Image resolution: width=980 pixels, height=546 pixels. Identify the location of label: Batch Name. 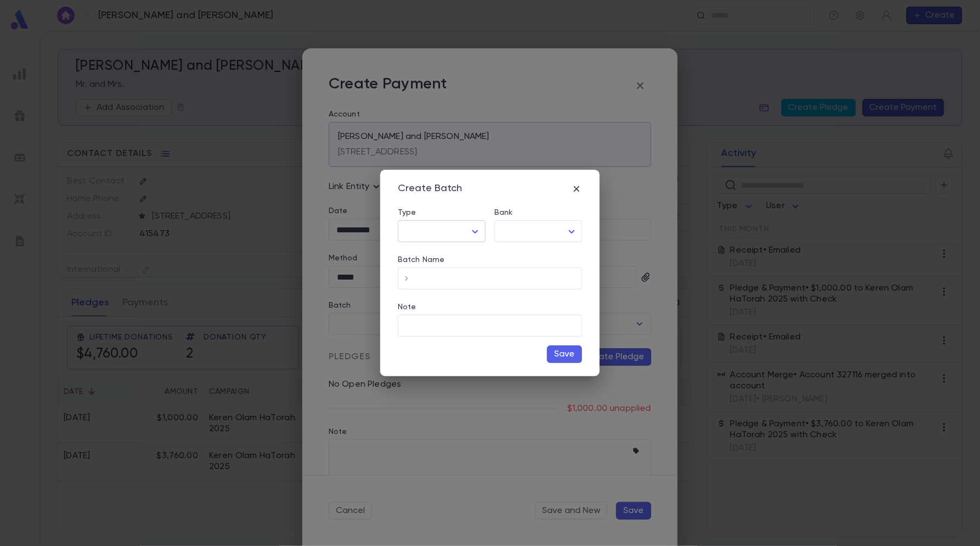
(421, 260).